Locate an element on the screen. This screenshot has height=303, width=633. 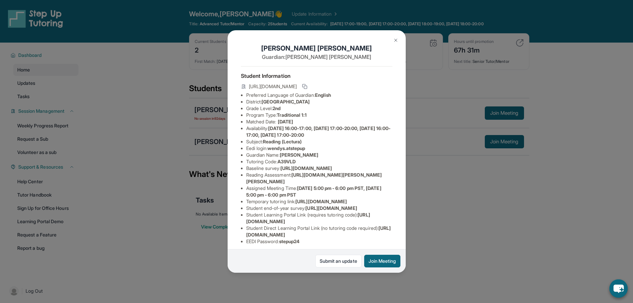
li: Student Learning Portal Link (requires tutoring code) : is located at coordinates (319, 218).